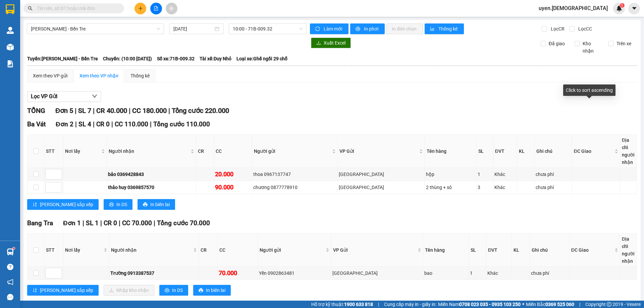 The height and width of the screenshot is (308, 644). I want to click on div: 3, so click(485, 187).